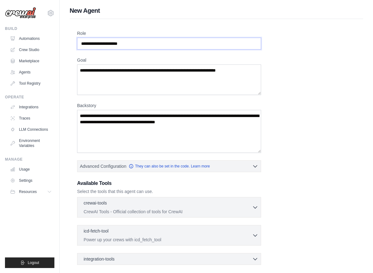 This screenshot has height=273, width=373. I want to click on a: Marketplace, so click(31, 61).